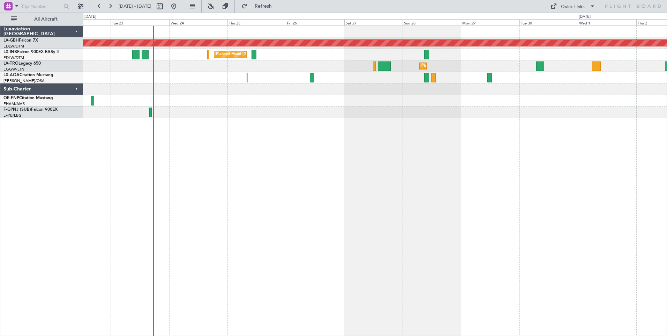  I want to click on div: Fri 26, so click(315, 22).